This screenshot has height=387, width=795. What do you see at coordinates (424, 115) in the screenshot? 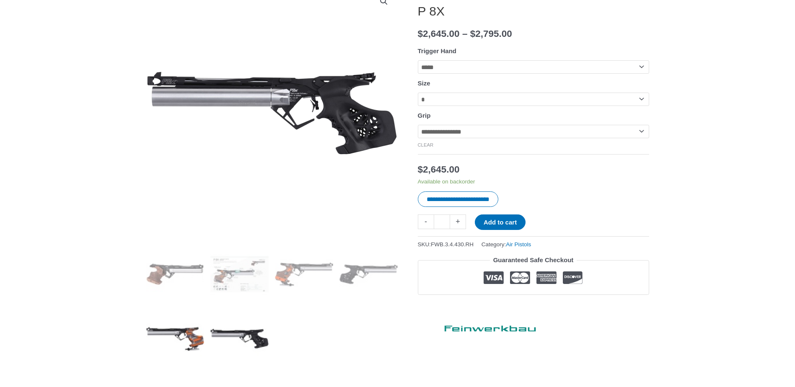
I see `label: Grip` at bounding box center [424, 115].